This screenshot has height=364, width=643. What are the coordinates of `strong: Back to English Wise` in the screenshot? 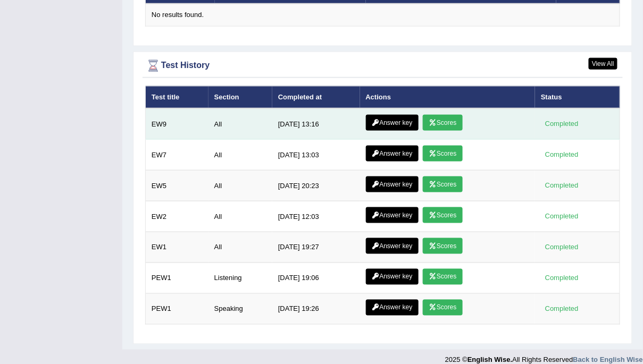 It's located at (608, 360).